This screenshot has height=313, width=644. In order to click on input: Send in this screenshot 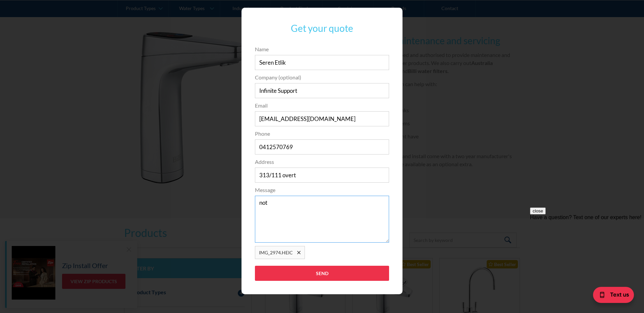, I will do `click(322, 273)`.